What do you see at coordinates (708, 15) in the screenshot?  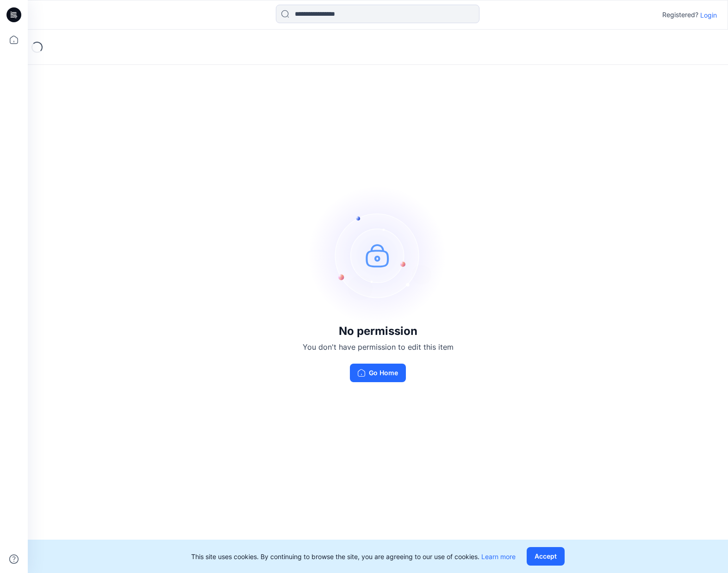 I see `p: Login` at bounding box center [708, 15].